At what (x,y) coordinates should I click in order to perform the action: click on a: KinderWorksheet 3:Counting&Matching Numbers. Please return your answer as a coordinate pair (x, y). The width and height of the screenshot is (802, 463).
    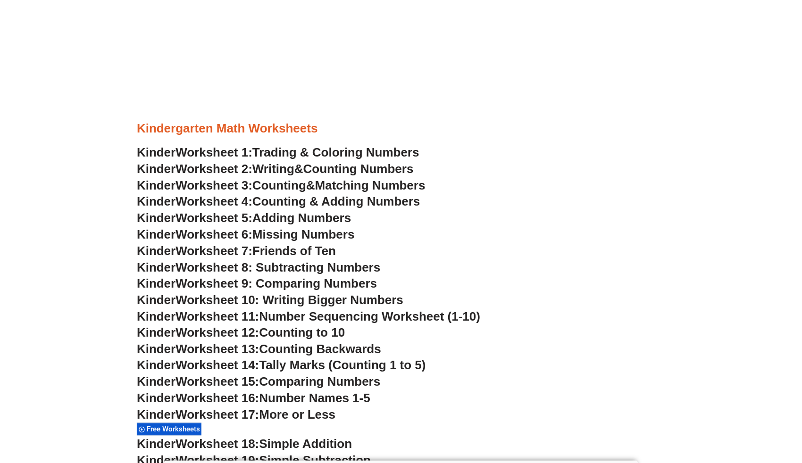
    Looking at the image, I should click on (281, 185).